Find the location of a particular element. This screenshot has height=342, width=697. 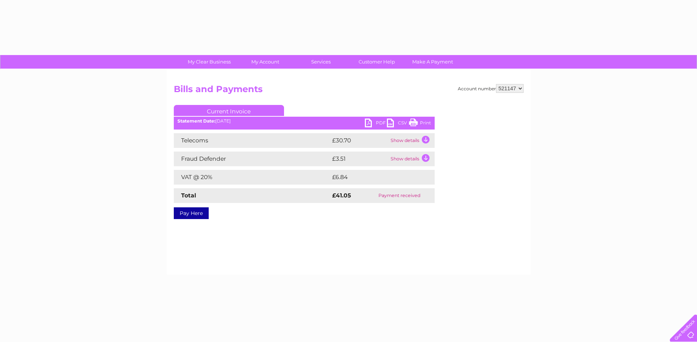

a: Make A Payment is located at coordinates (432, 62).